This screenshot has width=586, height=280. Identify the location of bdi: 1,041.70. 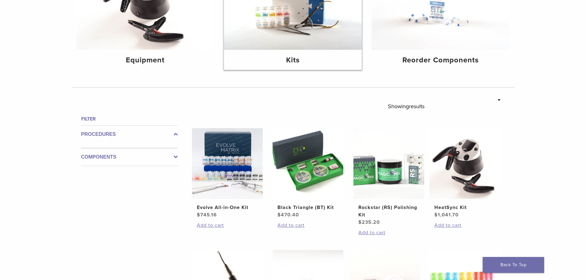
(446, 215).